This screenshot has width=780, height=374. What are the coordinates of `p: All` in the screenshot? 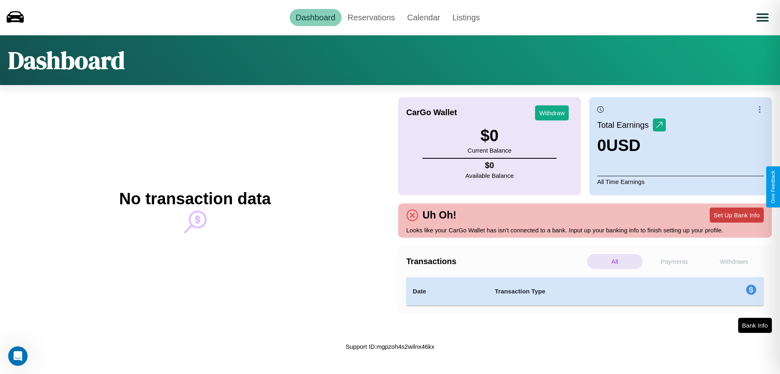 It's located at (615, 261).